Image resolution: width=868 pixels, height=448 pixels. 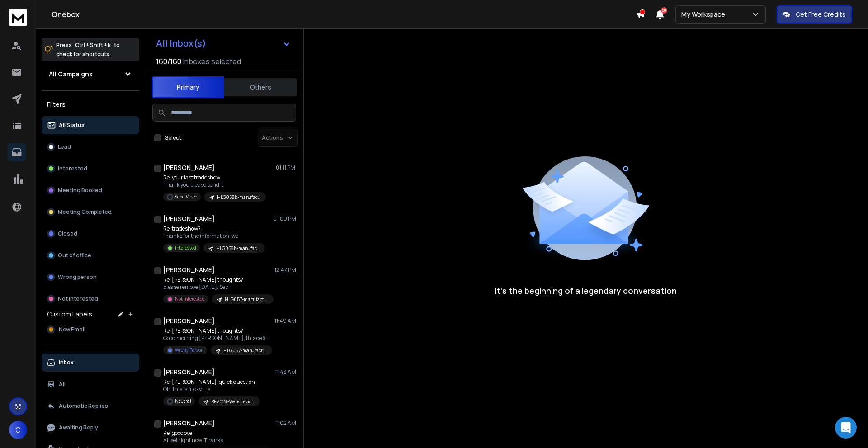 I want to click on p: 12:47 PM, so click(x=285, y=270).